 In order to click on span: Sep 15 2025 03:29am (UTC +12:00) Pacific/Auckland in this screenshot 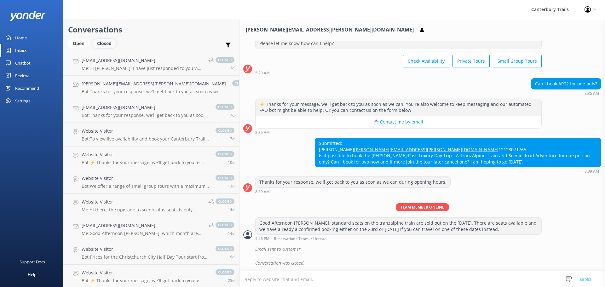, I will do `click(231, 162)`.